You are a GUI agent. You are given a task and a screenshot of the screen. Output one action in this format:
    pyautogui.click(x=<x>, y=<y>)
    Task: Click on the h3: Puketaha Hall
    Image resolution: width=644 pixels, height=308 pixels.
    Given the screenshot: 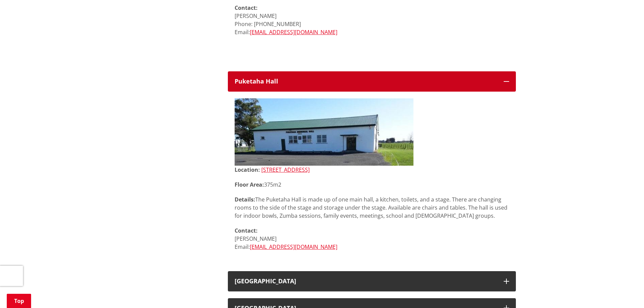 What is the action you would take?
    pyautogui.click(x=366, y=81)
    